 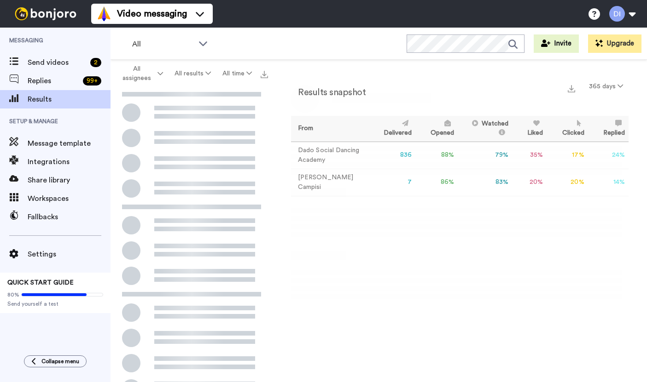 I want to click on span: Fallbacks, so click(x=69, y=217).